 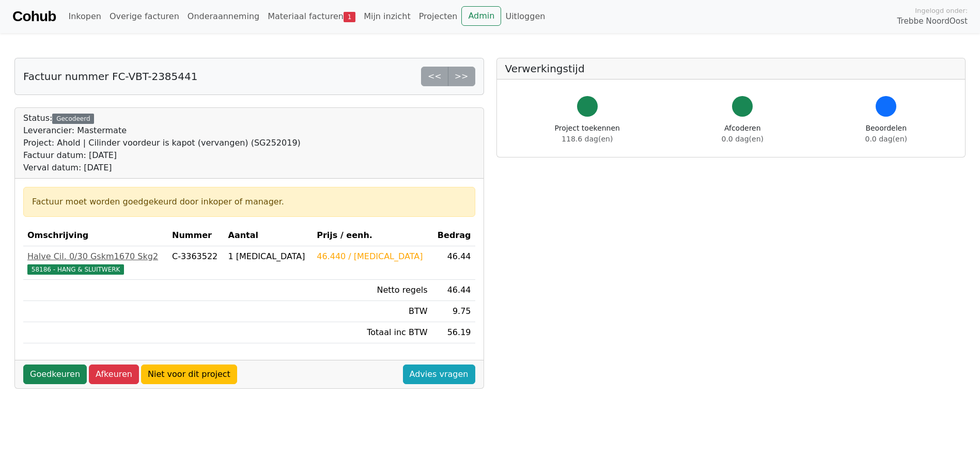 I want to click on div: Leverancier: Mastermate, so click(x=162, y=130).